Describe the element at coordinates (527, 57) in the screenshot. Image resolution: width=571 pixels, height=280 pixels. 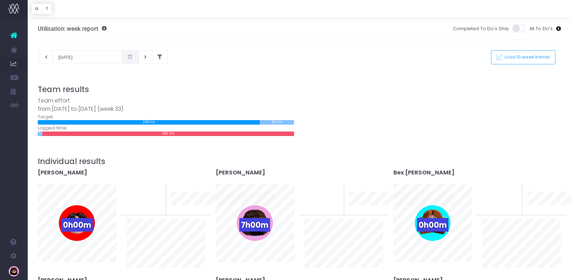
I see `span: Load 10 week trends` at that location.